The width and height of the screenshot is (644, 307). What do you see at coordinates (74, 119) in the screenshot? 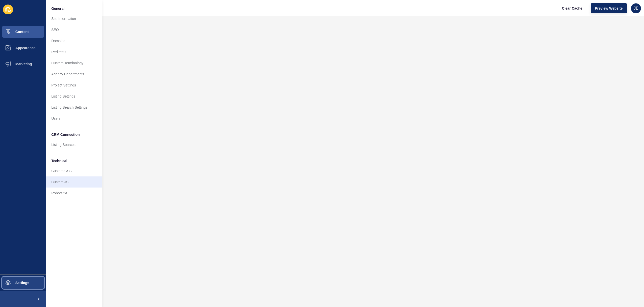
I see `a: Users` at bounding box center [74, 119].